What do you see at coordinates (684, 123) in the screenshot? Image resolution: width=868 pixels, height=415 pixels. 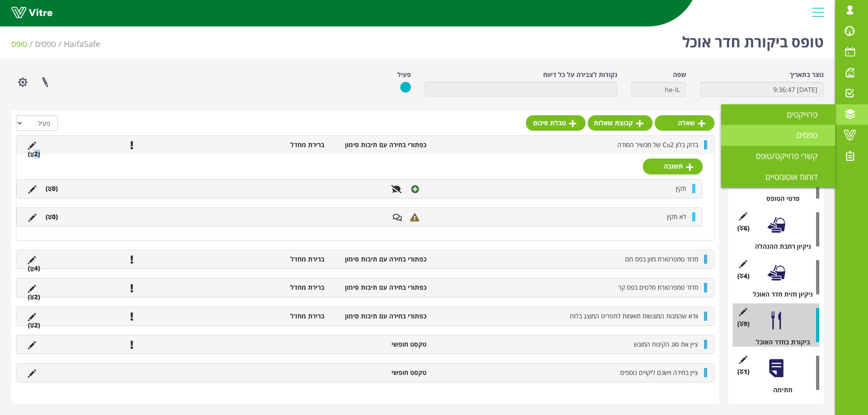 I see `a: שאלה` at bounding box center [684, 123].